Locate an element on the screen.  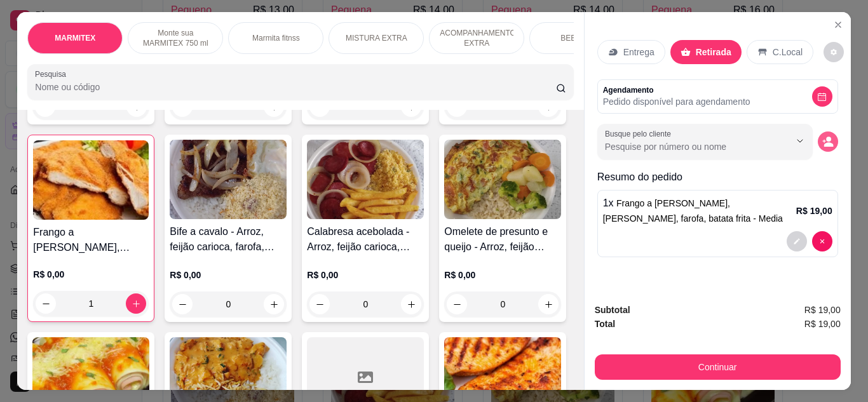
p: MARMITEX is located at coordinates (75, 38).